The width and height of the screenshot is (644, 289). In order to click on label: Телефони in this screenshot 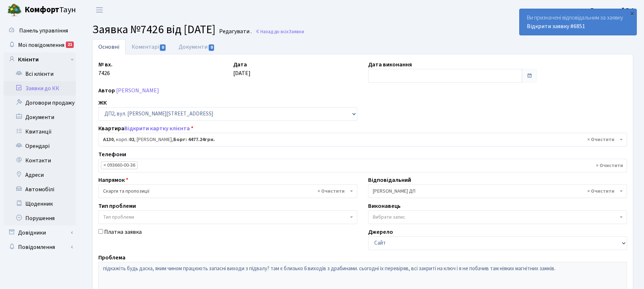, I will do `click(112, 154)`.